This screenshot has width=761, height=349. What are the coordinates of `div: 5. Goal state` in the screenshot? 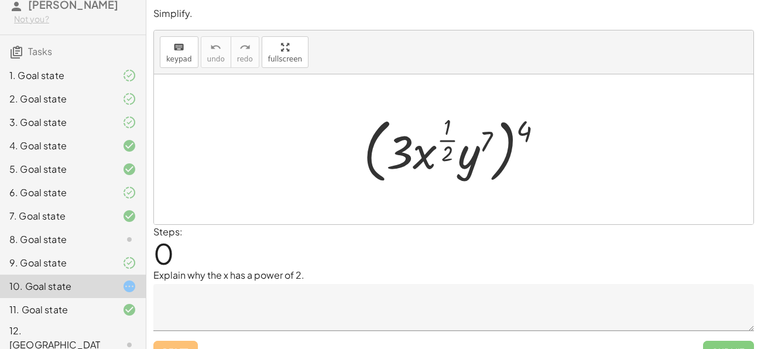 It's located at (56, 169).